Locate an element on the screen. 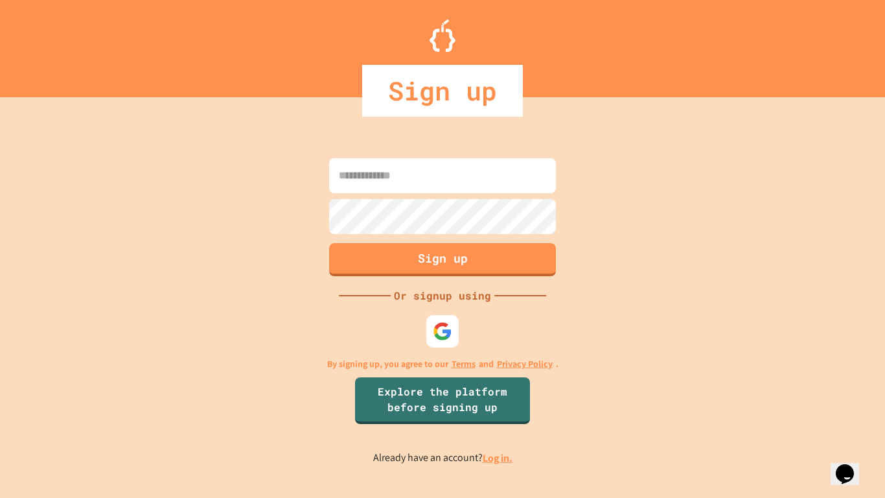 The width and height of the screenshot is (885, 498). a: Terms is located at coordinates (463, 364).